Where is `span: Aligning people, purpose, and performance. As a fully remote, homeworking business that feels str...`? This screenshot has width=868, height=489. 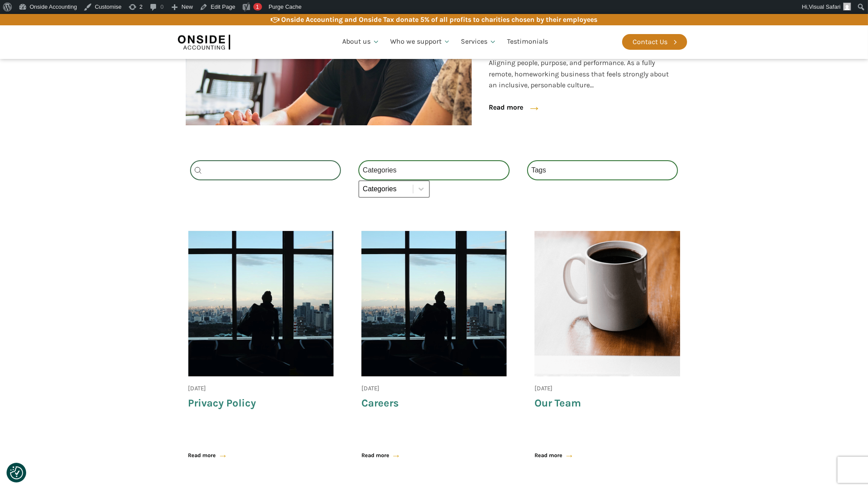 span: Aligning people, purpose, and performance. As a fully remote, homeworking business that feels str... is located at coordinates (582, 74).